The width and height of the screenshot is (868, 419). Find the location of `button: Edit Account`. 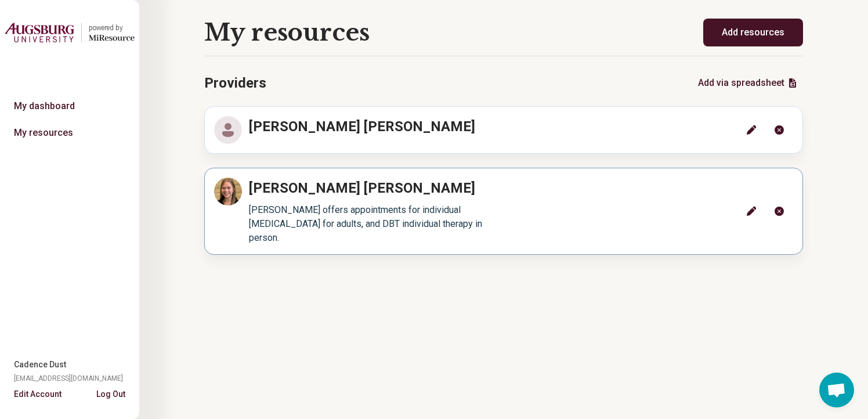

button: Edit Account is located at coordinates (37, 394).